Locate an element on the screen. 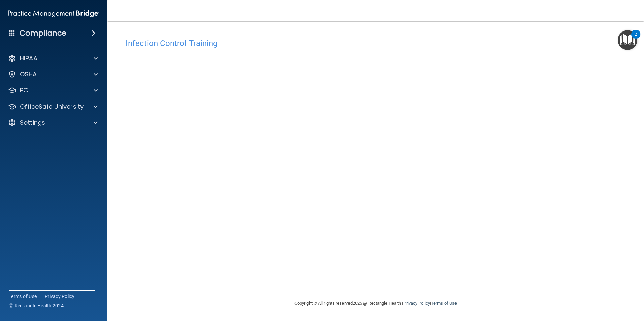  a: OfficeSafe University is located at coordinates (53, 106).